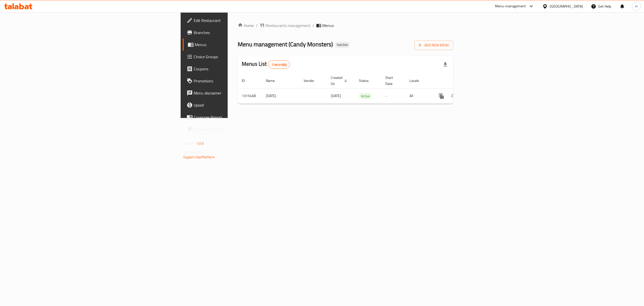  I want to click on th: Actions, so click(460, 80).